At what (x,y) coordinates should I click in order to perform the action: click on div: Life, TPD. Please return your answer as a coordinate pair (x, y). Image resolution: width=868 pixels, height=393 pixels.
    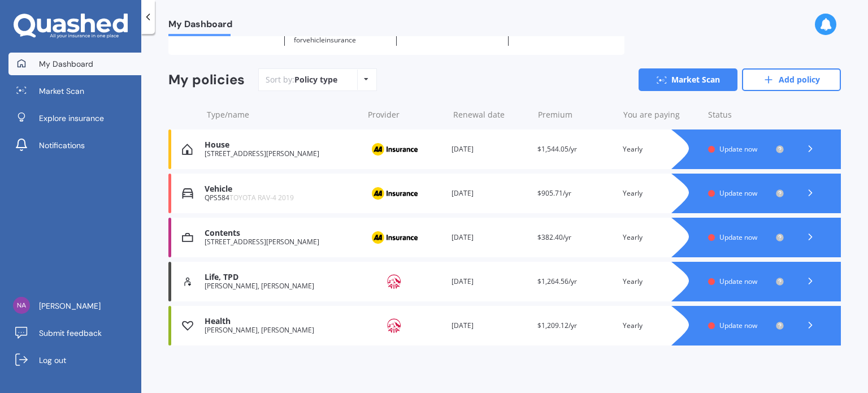
    Looking at the image, I should click on (281, 277).